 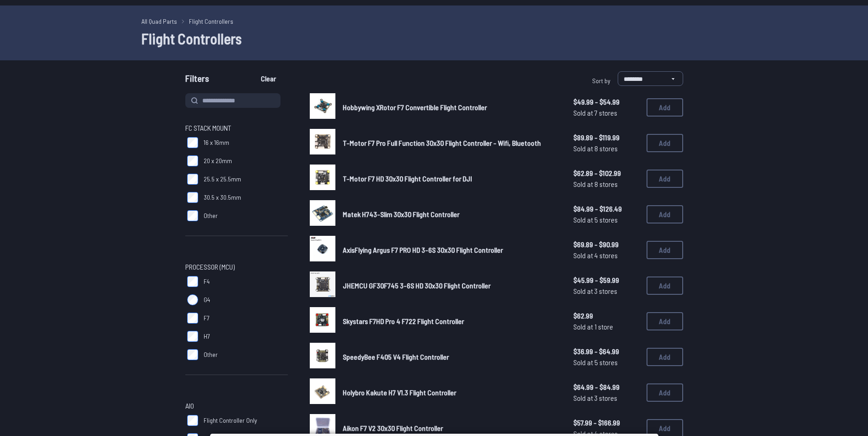 I want to click on a: Holybro Kakute H7 V1.3 Flight Controller, so click(x=451, y=393).